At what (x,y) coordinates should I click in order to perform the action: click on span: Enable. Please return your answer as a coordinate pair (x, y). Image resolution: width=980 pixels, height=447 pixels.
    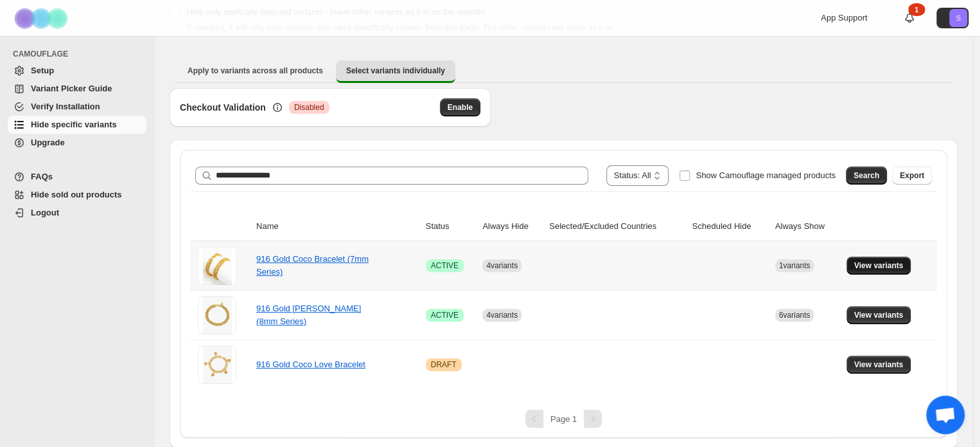
    Looking at the image, I should click on (460, 107).